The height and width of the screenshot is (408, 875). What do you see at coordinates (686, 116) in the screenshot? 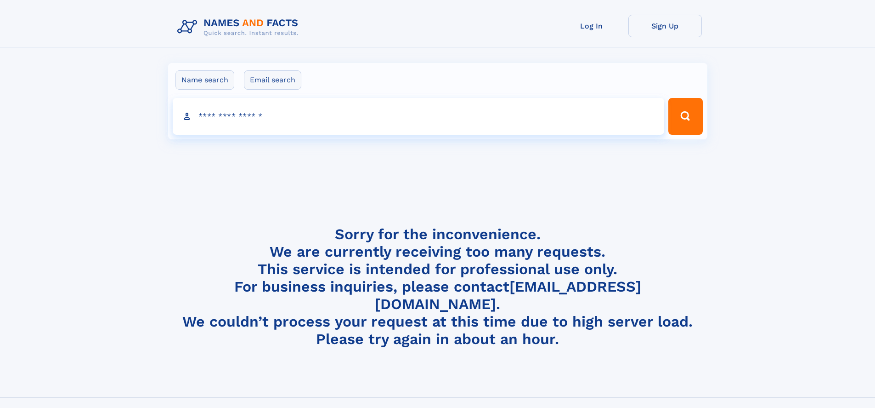
I see `button: Search Button` at bounding box center [686, 116].